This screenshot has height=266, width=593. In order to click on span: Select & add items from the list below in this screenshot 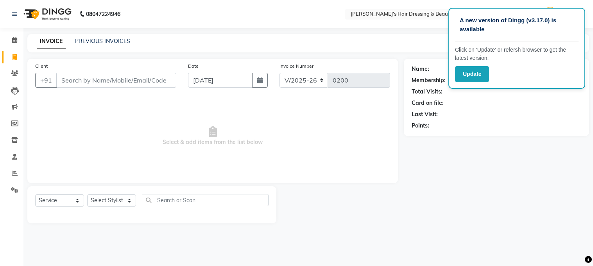, I will do `click(213, 136)`.